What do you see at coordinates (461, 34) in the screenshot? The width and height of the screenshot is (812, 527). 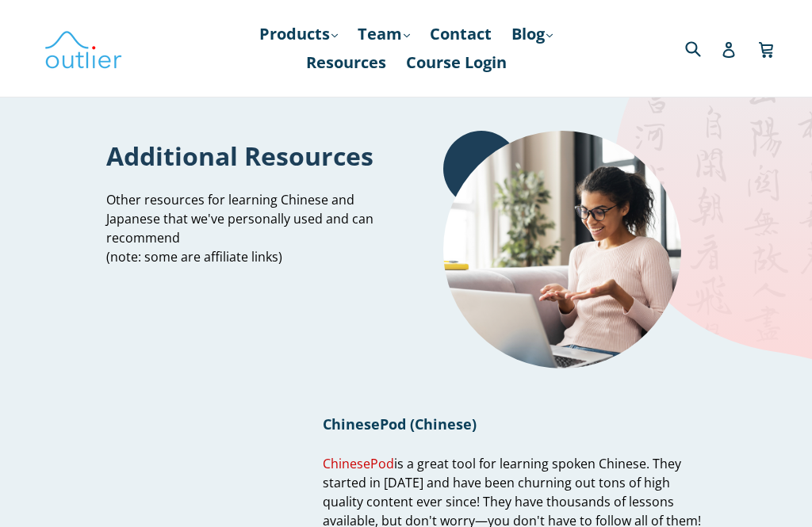 I see `a: Contact` at bounding box center [461, 34].